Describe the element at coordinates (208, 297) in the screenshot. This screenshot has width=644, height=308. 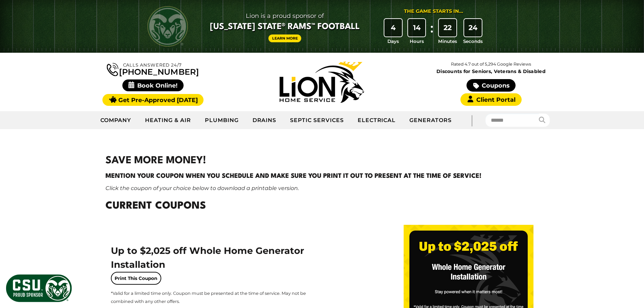
I see `span: *Valid for a limited time only. Coupon must be presented at the time of service. May not be combi...` at that location.